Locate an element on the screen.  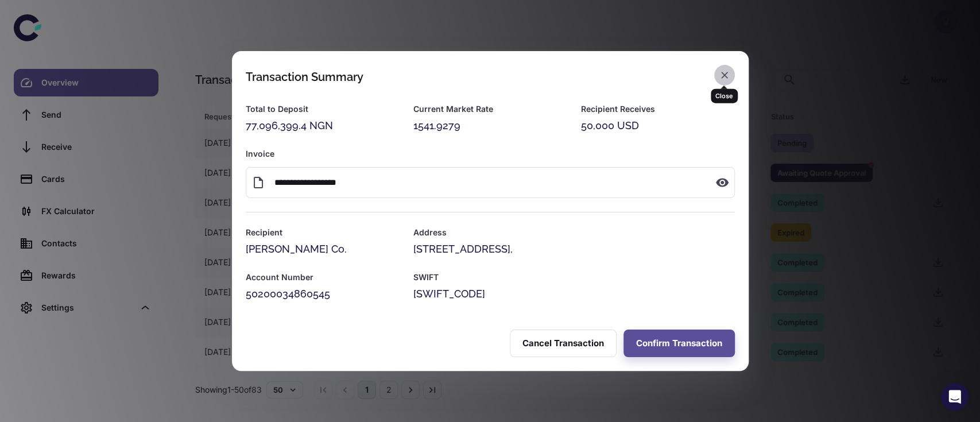
h6: Recipient is located at coordinates (322, 232).